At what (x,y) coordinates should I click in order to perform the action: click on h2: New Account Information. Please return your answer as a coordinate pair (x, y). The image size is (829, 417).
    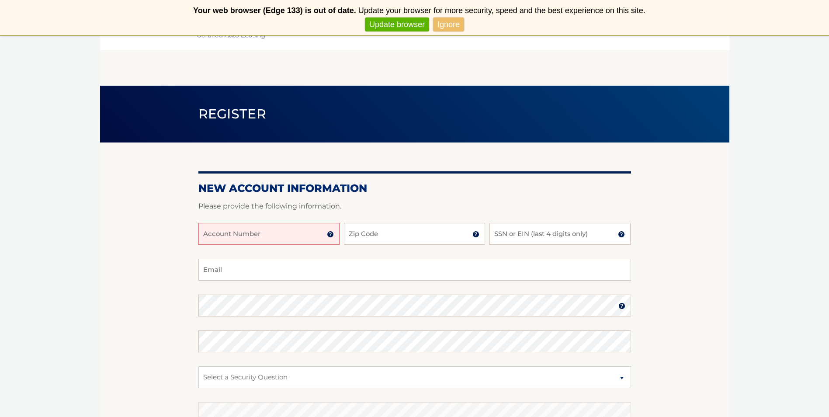
    Looking at the image, I should click on (415, 188).